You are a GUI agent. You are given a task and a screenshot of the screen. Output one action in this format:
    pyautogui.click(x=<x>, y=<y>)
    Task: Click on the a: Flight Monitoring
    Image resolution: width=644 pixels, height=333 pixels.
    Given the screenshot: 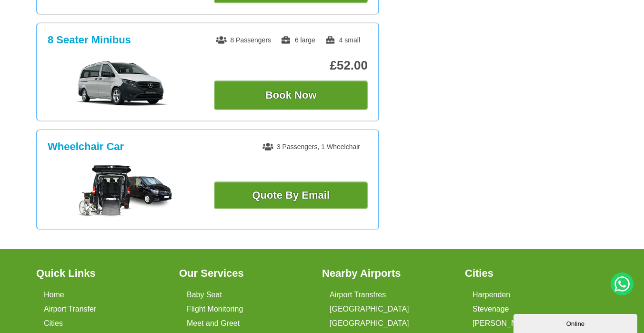 What is the action you would take?
    pyautogui.click(x=215, y=309)
    